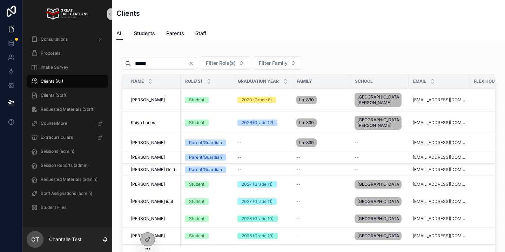 Image resolution: width=505 pixels, height=252 pixels. I want to click on span: Clients (Staff), so click(54, 95).